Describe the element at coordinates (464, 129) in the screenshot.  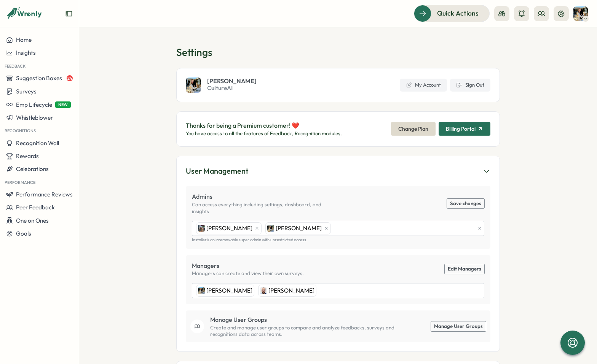
I see `button: Billing Portal` at that location.